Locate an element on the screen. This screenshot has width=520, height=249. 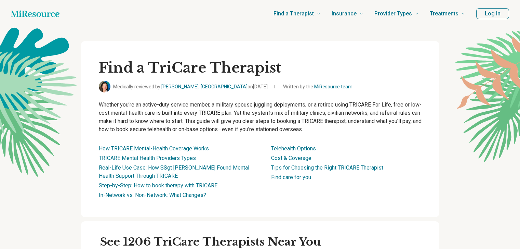
h1: Find a TriCare Therapist is located at coordinates (260, 68).